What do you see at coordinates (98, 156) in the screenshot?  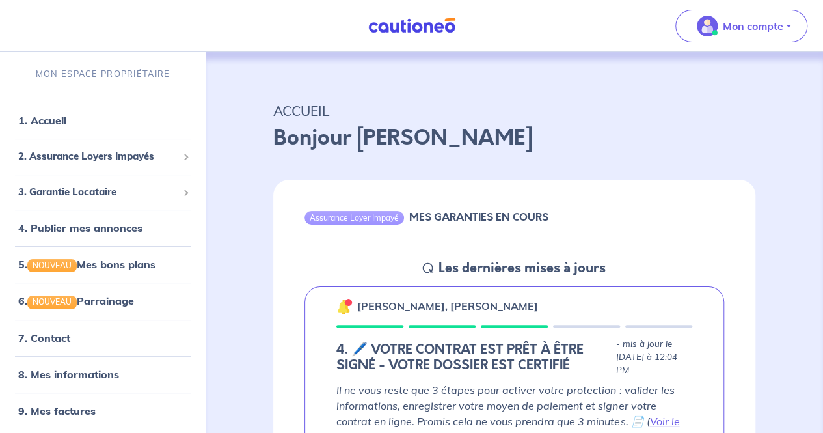 I see `span: 2. Assurance Loyers Impayés` at bounding box center [98, 156].